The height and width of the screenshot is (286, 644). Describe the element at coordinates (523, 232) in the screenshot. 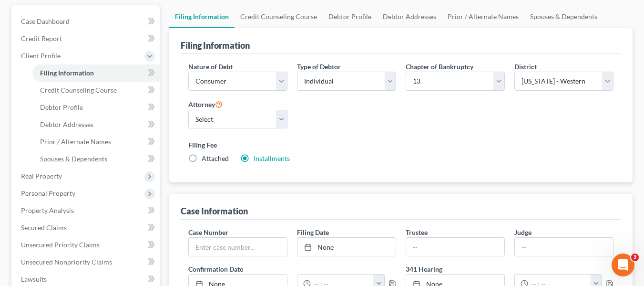

I see `label: Judge` at that location.